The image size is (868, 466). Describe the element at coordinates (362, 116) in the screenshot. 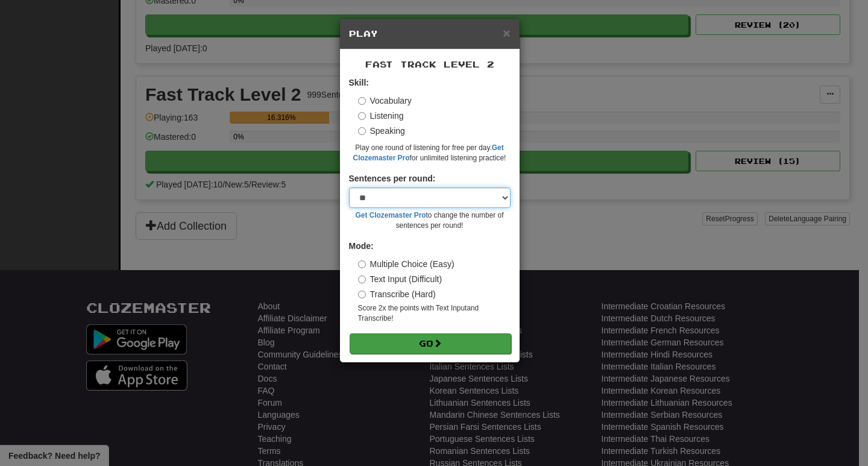

I see `input: Listening` at that location.